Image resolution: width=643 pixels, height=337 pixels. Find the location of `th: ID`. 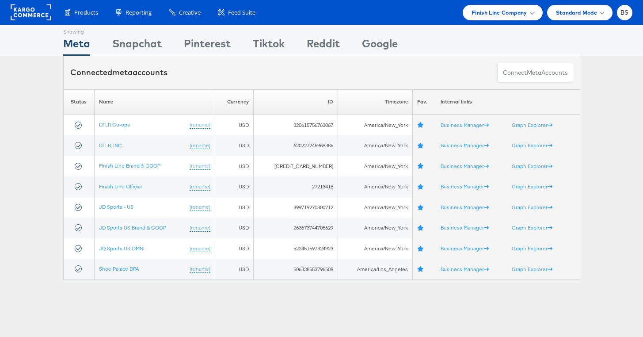

th: ID is located at coordinates (296, 102).